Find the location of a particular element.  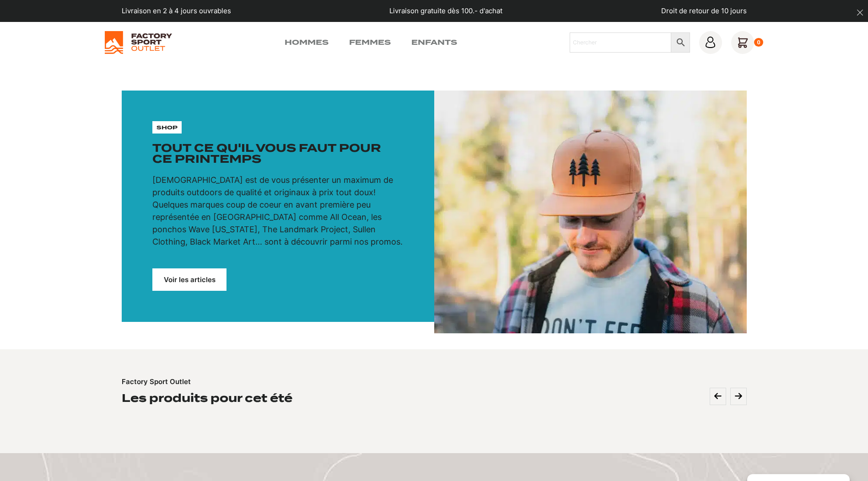

img: Factory Sport Outlet is located at coordinates (138, 43).